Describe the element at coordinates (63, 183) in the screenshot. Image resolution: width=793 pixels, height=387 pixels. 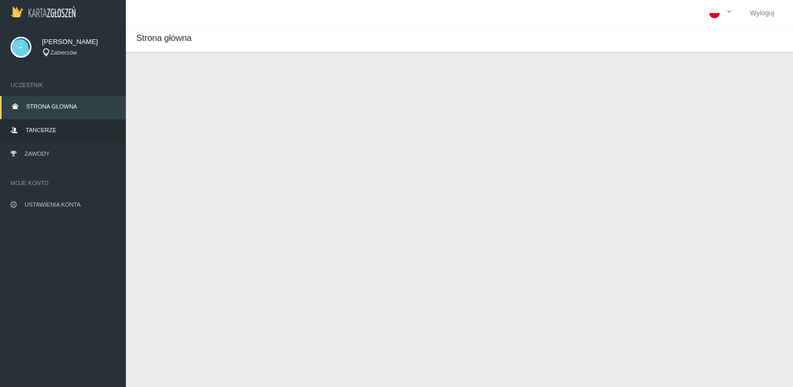
I see `span: Moje konto` at that location.